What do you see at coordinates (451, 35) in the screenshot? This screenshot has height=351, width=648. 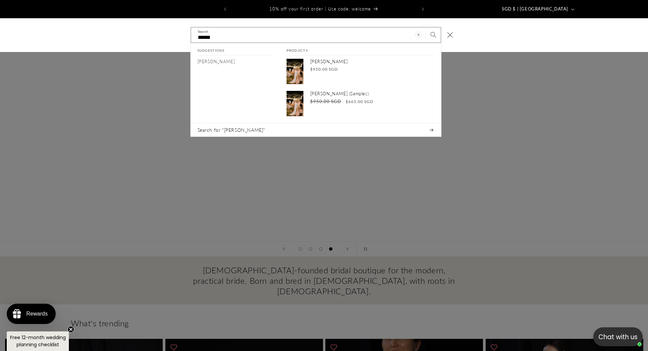 I see `button: Close` at bounding box center [451, 35].